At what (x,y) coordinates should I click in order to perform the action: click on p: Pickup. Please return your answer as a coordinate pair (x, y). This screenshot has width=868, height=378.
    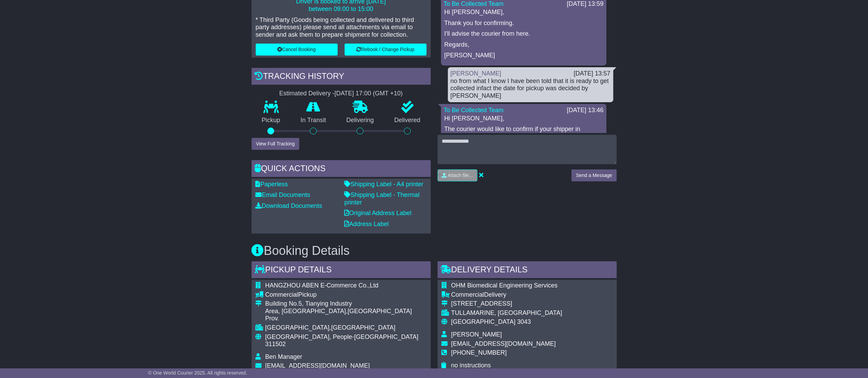
    Looking at the image, I should click on (271, 120).